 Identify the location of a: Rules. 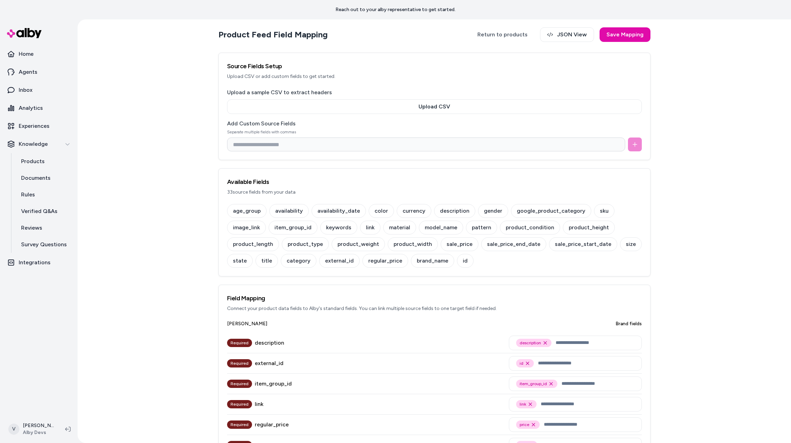
(44, 194).